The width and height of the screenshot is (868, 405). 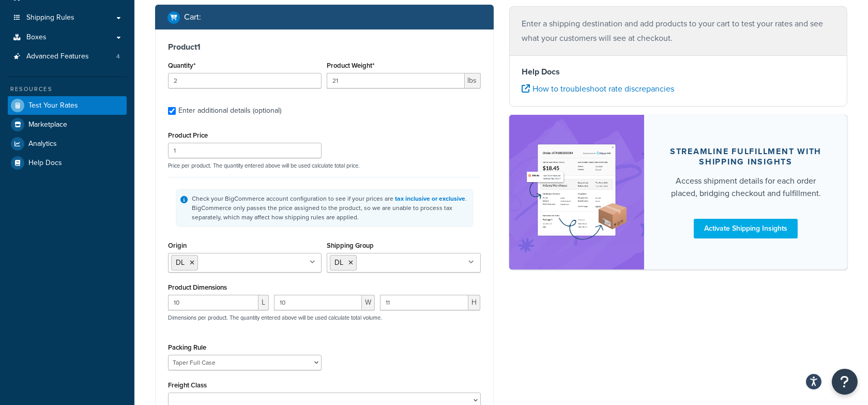 What do you see at coordinates (845, 382) in the screenshot?
I see `button: Open Resource Center` at bounding box center [845, 382].